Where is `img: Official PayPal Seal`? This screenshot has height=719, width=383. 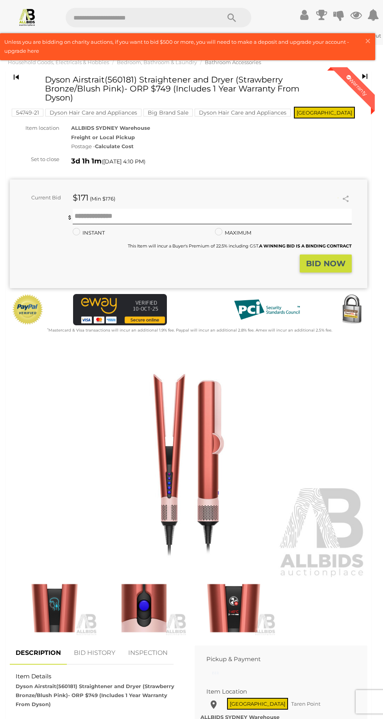 img: Official PayPal Seal is located at coordinates (28, 310).